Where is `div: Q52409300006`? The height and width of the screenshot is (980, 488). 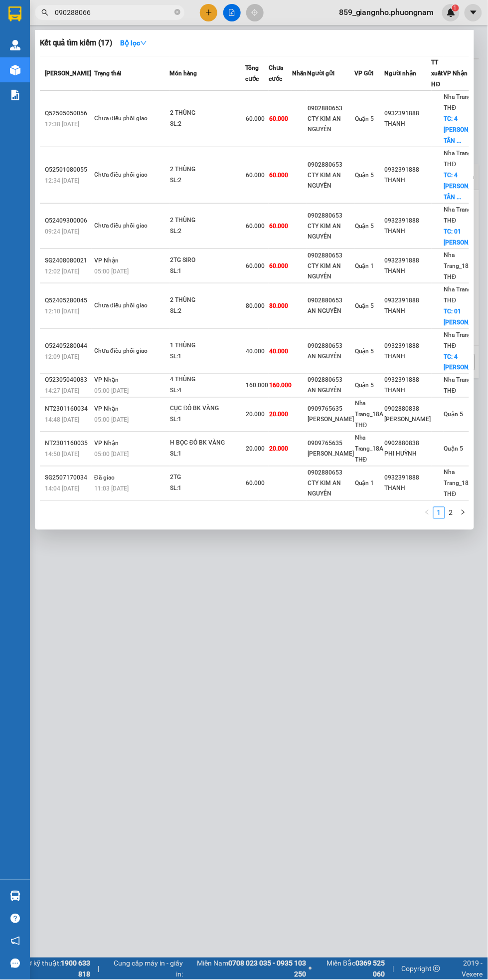 div: Q52409300006 is located at coordinates (68, 221).